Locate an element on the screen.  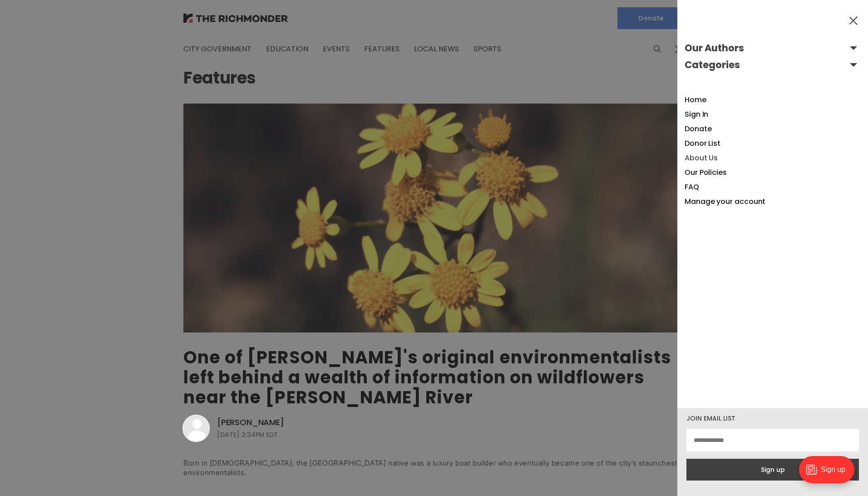
button: Sign up is located at coordinates (772, 469).